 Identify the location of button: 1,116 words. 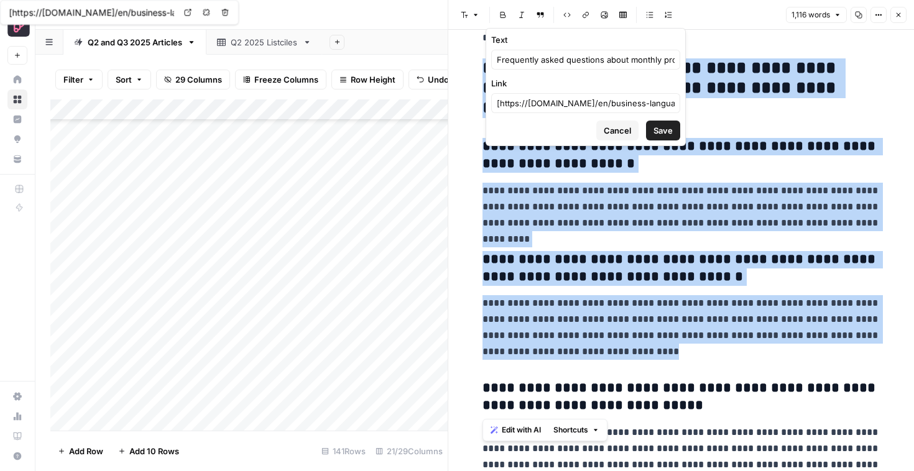
(816, 15).